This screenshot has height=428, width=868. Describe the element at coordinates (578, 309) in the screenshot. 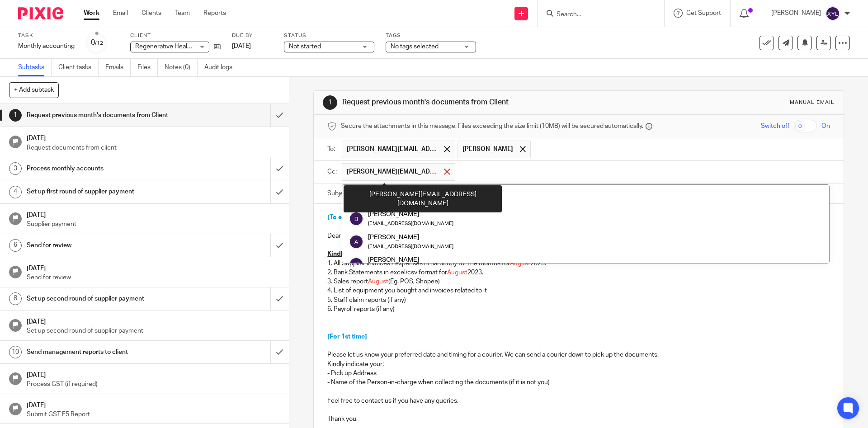

I see `p: 6. Payroll reports (if any)` at that location.